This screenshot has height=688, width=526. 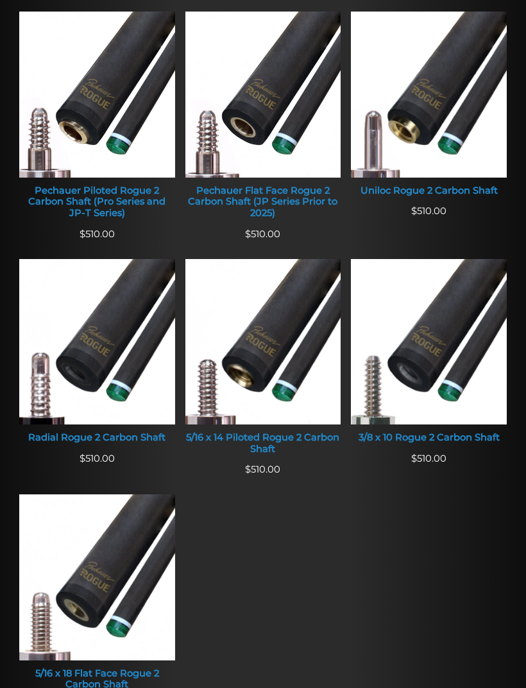 What do you see at coordinates (428, 94) in the screenshot?
I see `img: Uniloc Rogue 2 Carbon Shaft` at bounding box center [428, 94].